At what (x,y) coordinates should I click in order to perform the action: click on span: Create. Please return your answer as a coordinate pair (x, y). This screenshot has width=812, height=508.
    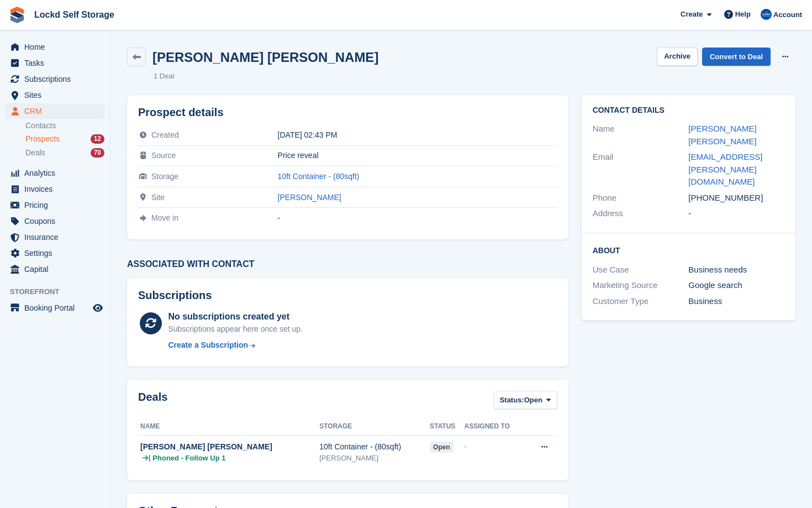
    Looking at the image, I should click on (691, 14).